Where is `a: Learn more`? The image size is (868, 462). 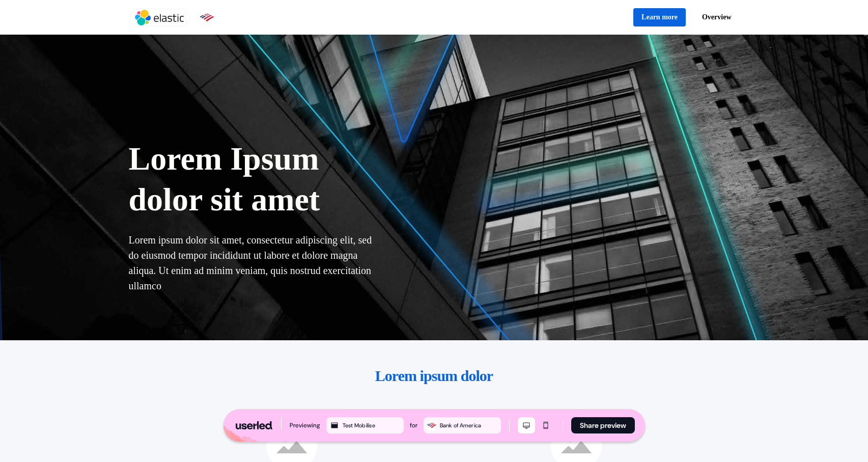
a: Learn more is located at coordinates (659, 17).